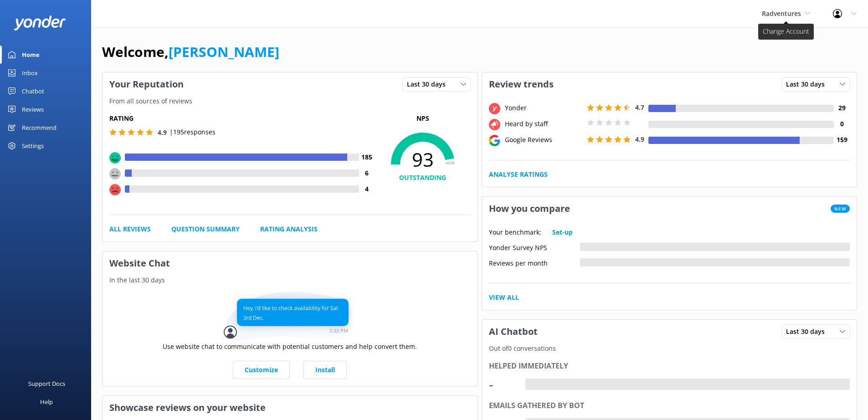  Describe the element at coordinates (842, 124) in the screenshot. I see `h4: 0` at that location.